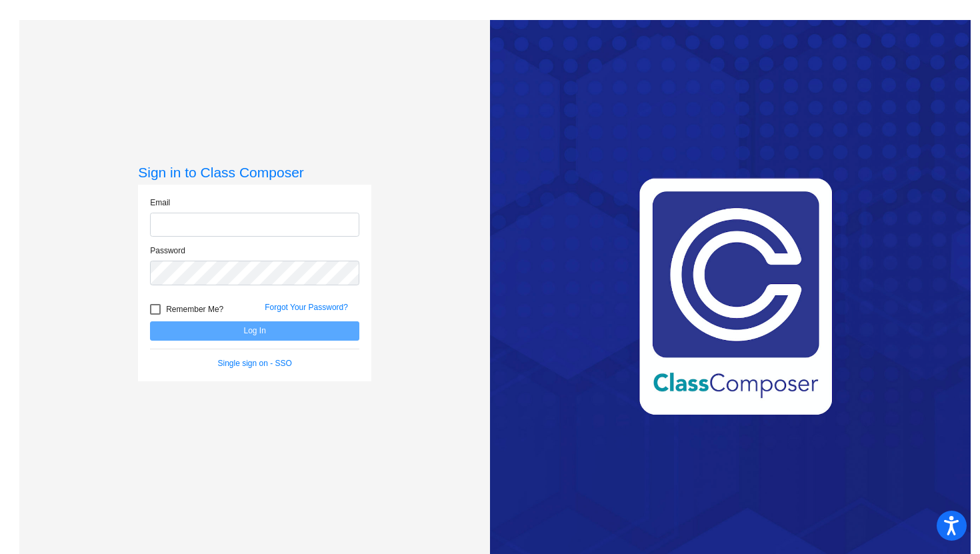 The height and width of the screenshot is (554, 980). Describe the element at coordinates (167, 251) in the screenshot. I see `label: Password` at that location.